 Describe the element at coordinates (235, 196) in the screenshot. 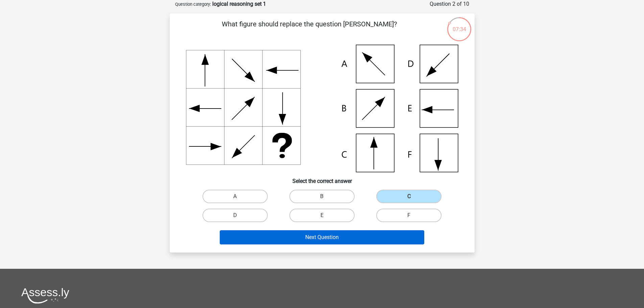

I see `label: A` at that location.